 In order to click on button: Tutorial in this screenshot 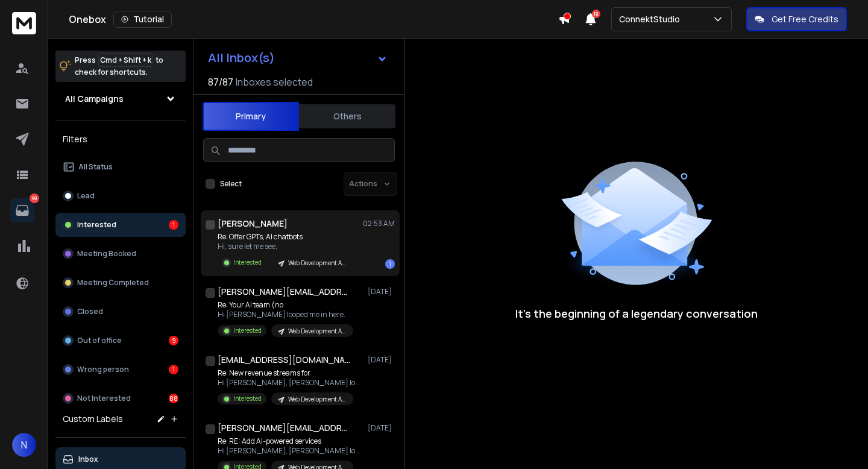, I will do `click(143, 19)`.